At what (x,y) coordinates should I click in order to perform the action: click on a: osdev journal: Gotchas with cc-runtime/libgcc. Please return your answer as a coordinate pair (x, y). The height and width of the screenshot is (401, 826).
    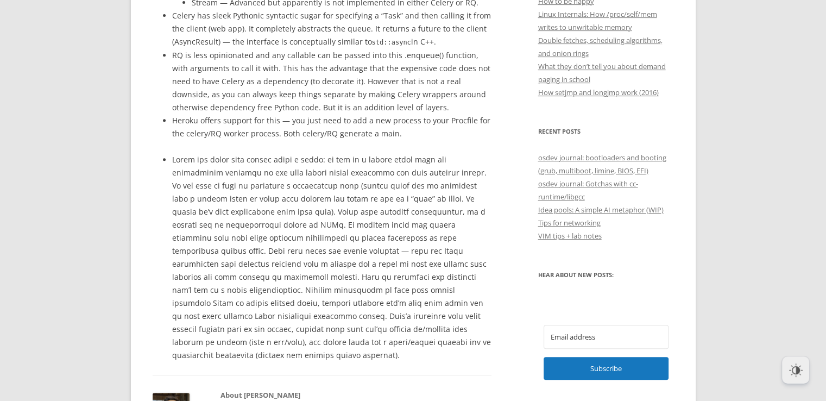
    Looking at the image, I should click on (588, 190).